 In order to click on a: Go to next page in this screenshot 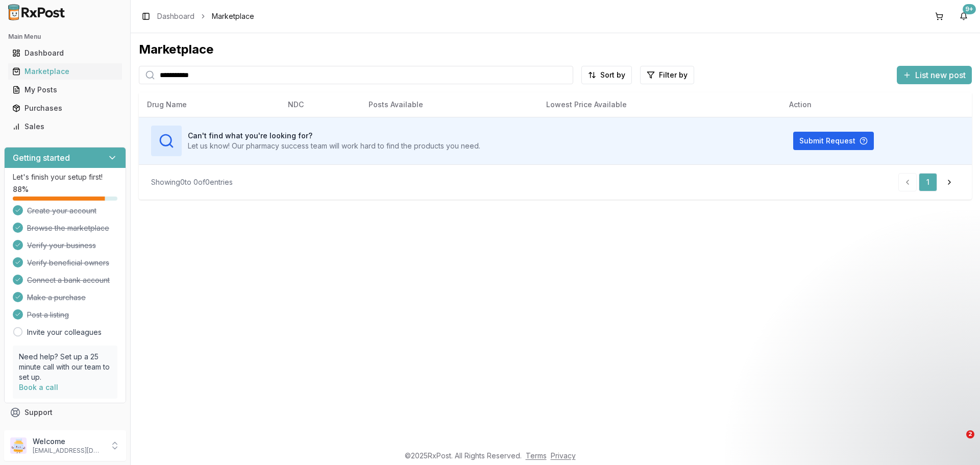, I will do `click(950, 182)`.